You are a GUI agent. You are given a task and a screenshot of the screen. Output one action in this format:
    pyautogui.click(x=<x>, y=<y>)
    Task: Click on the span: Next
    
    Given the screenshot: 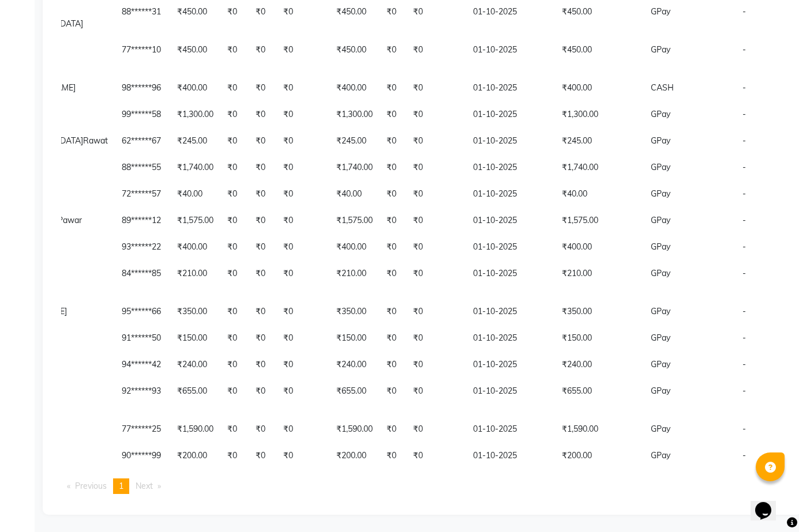 What is the action you would take?
    pyautogui.click(x=144, y=486)
    